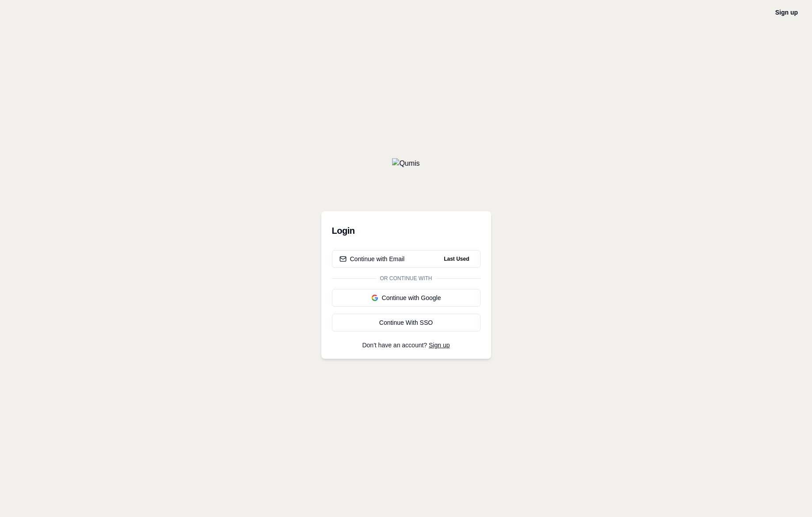 The width and height of the screenshot is (812, 517). What do you see at coordinates (406, 322) in the screenshot?
I see `div: Continue With SSO` at bounding box center [406, 322].